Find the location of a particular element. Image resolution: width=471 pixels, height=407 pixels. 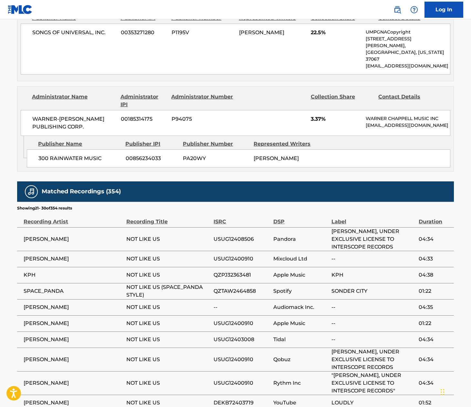

div: ISRC is located at coordinates (242, 218).